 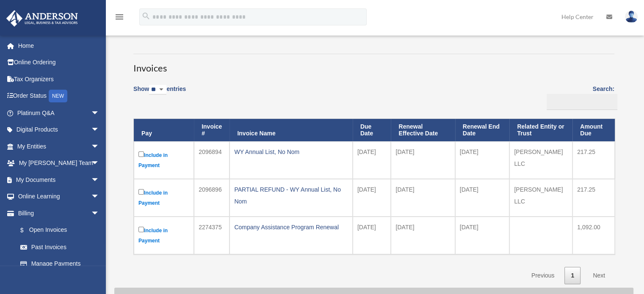 I want to click on th: Due Date: activate to sort column ascending, so click(x=372, y=130).